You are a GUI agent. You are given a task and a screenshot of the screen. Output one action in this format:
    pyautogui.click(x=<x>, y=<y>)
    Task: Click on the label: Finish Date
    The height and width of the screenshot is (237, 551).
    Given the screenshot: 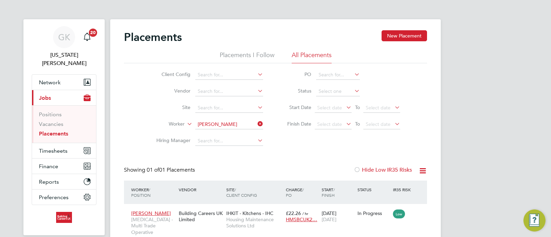 What is the action you would take?
    pyautogui.click(x=296, y=124)
    